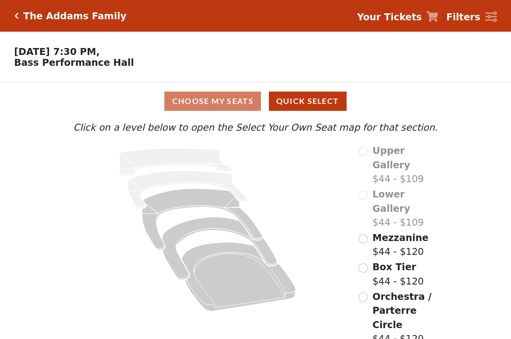  Describe the element at coordinates (400, 238) in the screenshot. I see `span: Mezzanine` at that location.